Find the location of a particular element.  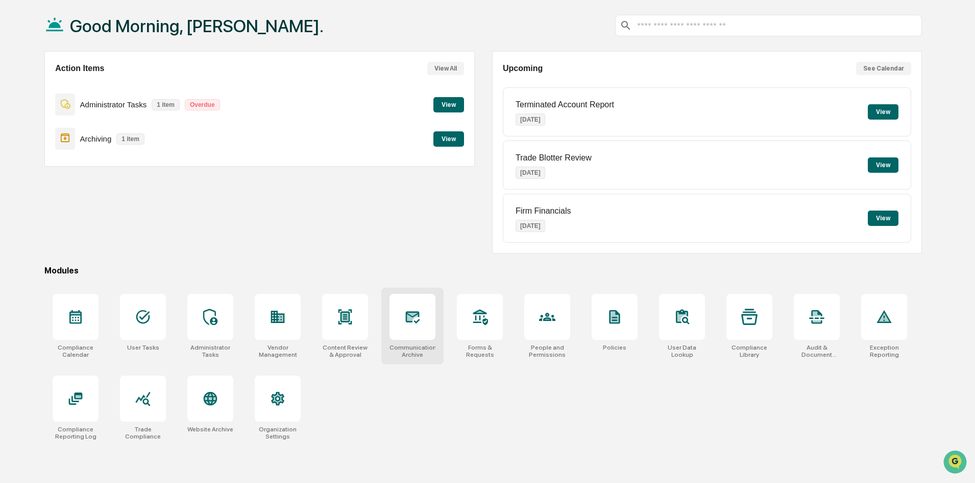

p: Administrator Tasks is located at coordinates (113, 104).